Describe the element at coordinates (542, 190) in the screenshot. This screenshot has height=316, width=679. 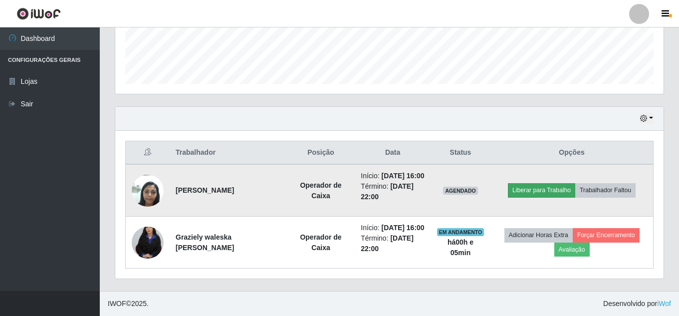
I see `button: Liberar para Trabalho` at that location.